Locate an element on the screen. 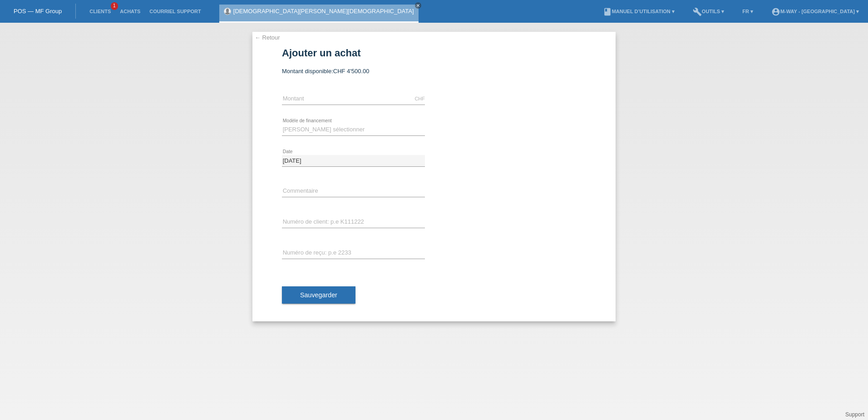  i: account_circle is located at coordinates (776, 12).